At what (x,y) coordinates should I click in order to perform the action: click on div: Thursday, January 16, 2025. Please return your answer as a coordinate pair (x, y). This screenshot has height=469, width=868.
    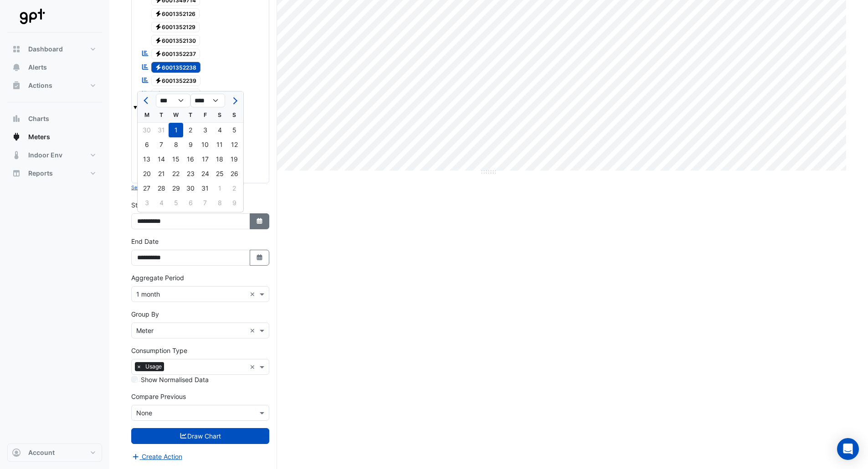
    Looking at the image, I should click on (190, 159).